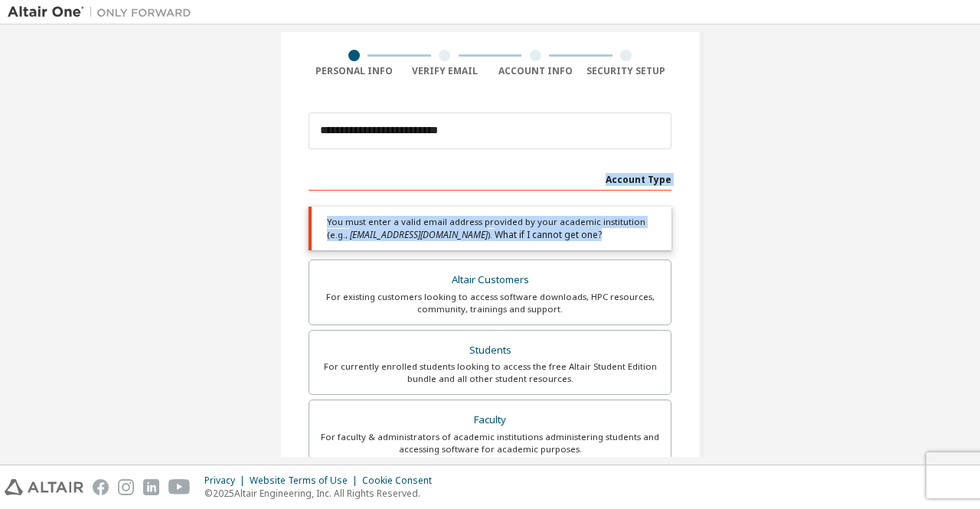  I want to click on div: Privacy, so click(227, 481).